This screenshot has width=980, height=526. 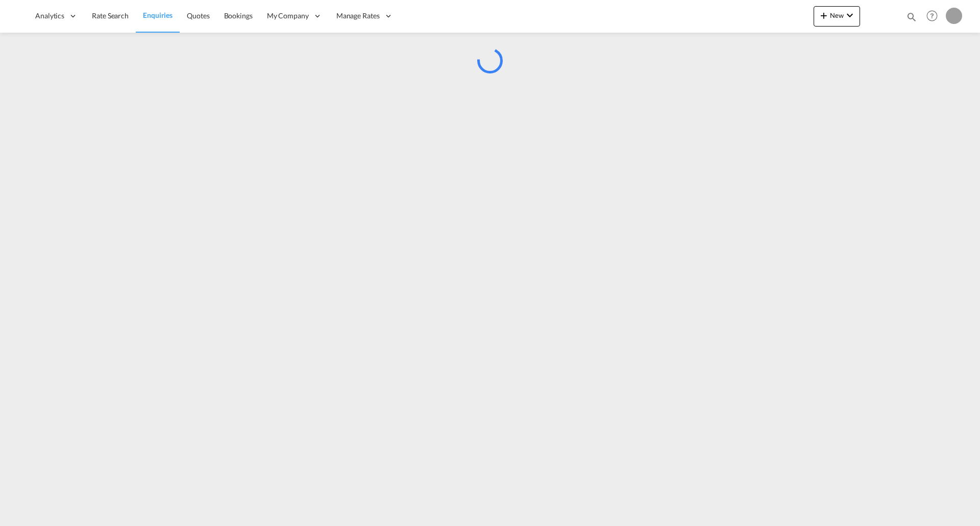 What do you see at coordinates (836, 17) in the screenshot?
I see `button: icon-plus 400-fgNewicon-chevron-down` at bounding box center [836, 17].